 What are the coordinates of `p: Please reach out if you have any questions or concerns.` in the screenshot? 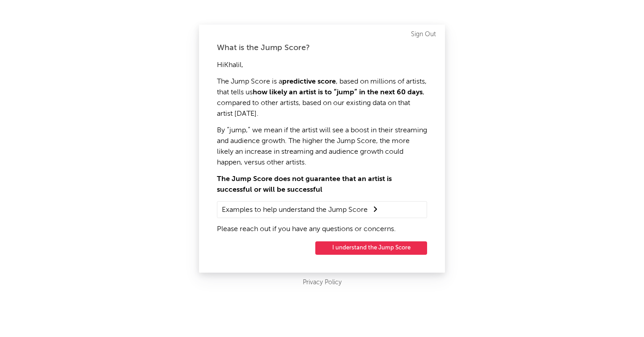 It's located at (322, 230).